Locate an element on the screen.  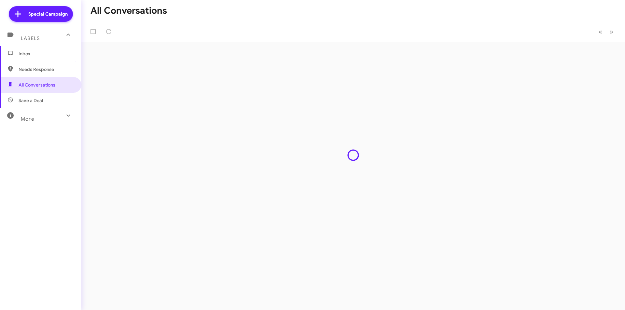
span: Labels is located at coordinates (30, 38).